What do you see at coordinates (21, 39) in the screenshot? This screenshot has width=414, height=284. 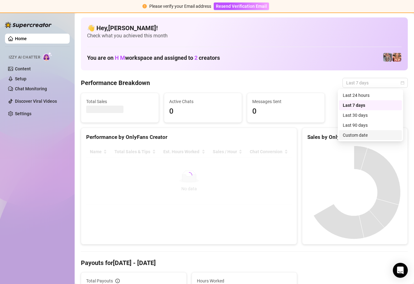 I see `a: Home` at bounding box center [21, 39].